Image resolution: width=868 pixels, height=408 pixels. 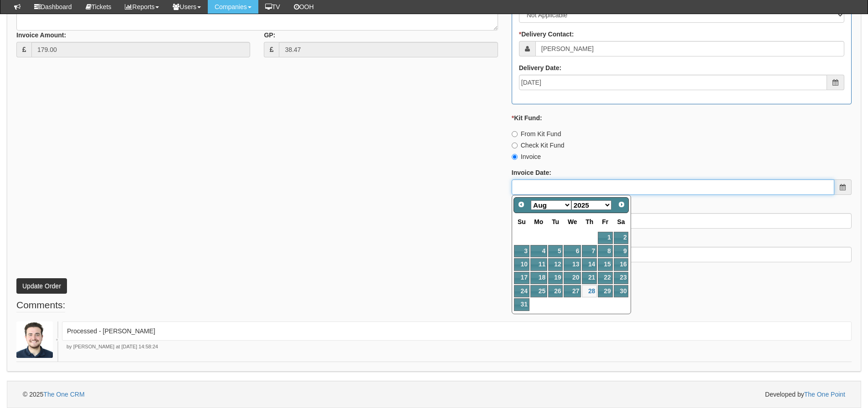 I want to click on img: Jacob Hodgson, so click(x=35, y=340).